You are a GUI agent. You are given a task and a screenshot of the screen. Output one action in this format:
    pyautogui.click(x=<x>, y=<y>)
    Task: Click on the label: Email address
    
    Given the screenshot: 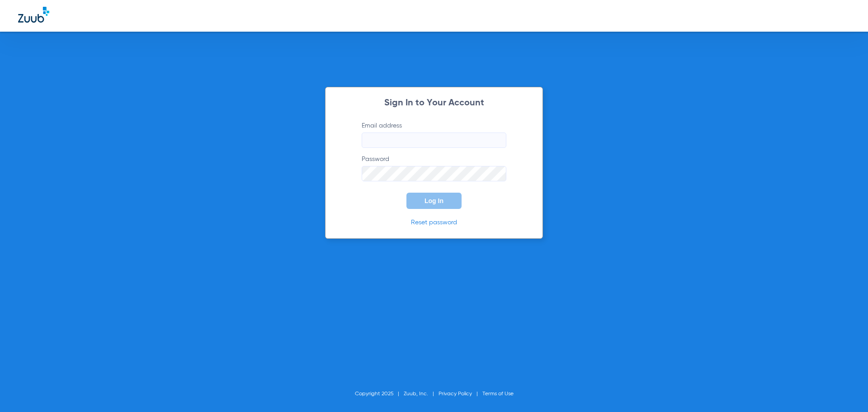 What is the action you would take?
    pyautogui.click(x=434, y=135)
    